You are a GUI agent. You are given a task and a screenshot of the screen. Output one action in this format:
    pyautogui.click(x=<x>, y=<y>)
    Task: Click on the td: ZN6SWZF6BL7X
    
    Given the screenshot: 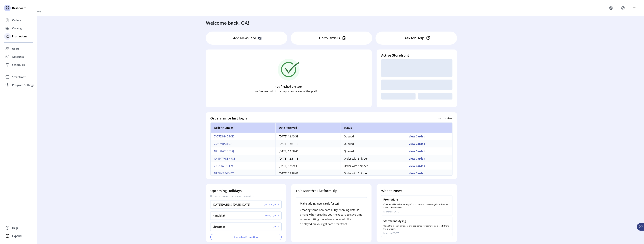 What is the action you would take?
    pyautogui.click(x=243, y=166)
    